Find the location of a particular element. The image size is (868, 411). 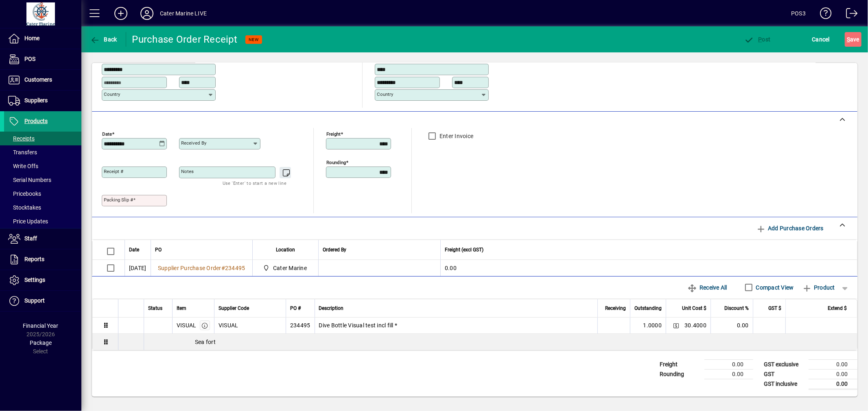

span: Item is located at coordinates (181, 308).